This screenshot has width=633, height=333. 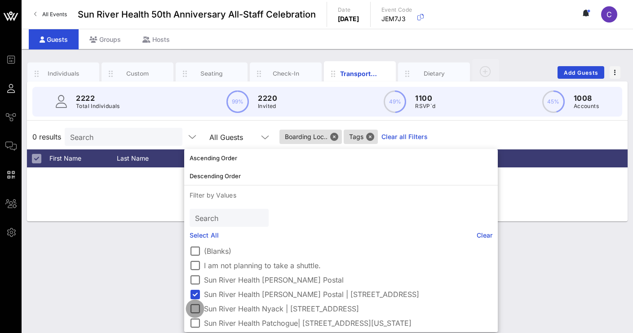 I want to click on label: (Blanks), so click(x=348, y=251).